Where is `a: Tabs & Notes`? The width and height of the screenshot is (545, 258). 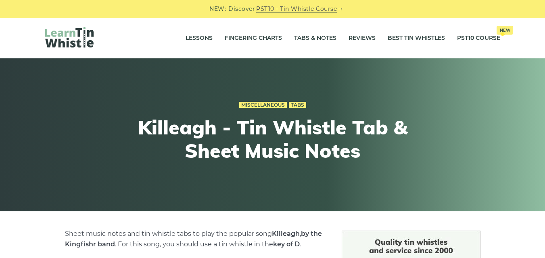
a: Tabs & Notes is located at coordinates (315, 38).